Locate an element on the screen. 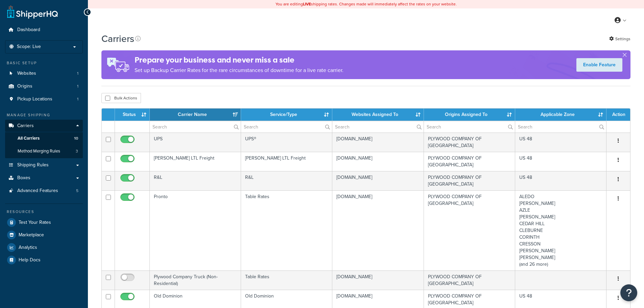  td: UPS is located at coordinates (195, 142).